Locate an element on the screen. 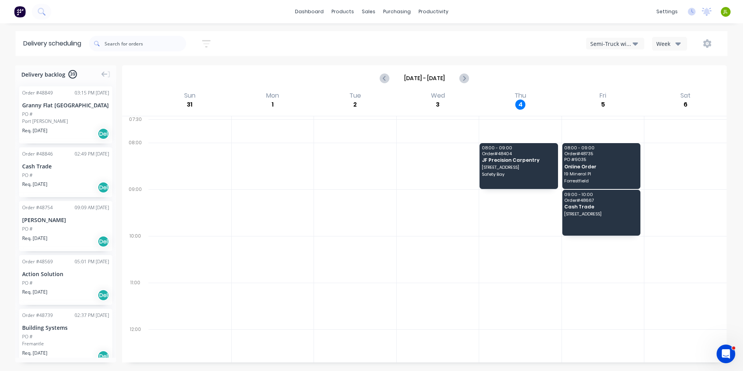  div: Building Systems is located at coordinates (66, 327).